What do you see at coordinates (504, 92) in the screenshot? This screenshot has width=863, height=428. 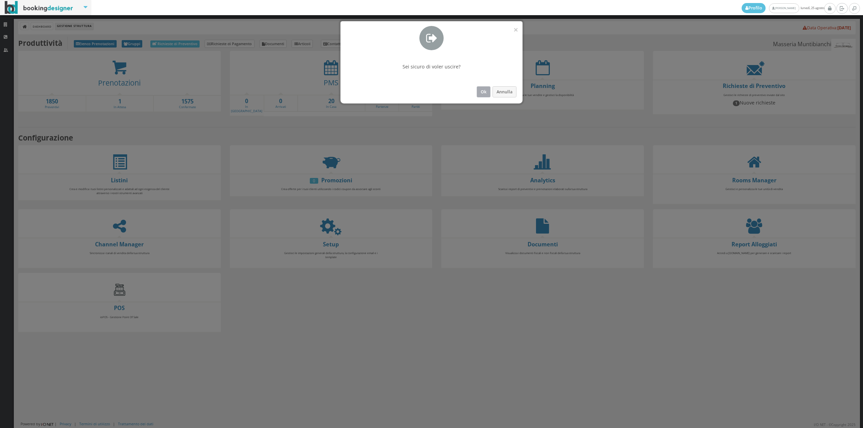 I see `button: Annulla` at bounding box center [504, 92].